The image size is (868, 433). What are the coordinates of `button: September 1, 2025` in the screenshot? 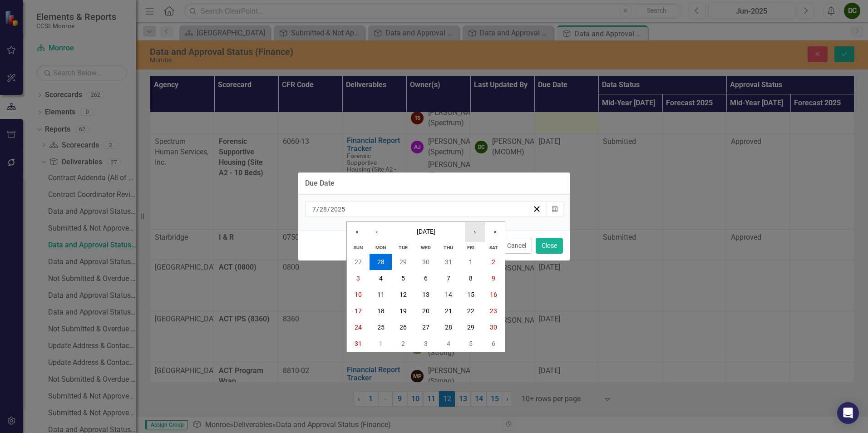 It's located at (381, 344).